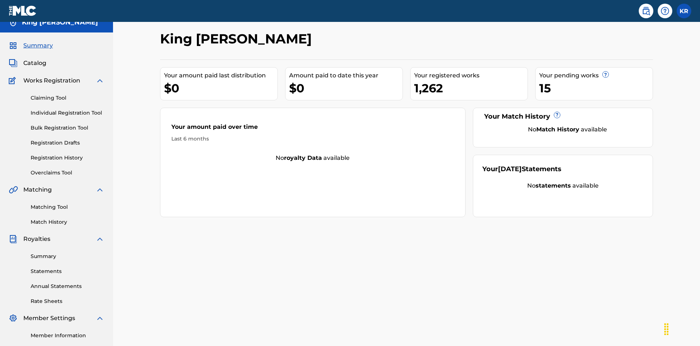  Describe the element at coordinates (471, 88) in the screenshot. I see `div: 1,262` at that location.